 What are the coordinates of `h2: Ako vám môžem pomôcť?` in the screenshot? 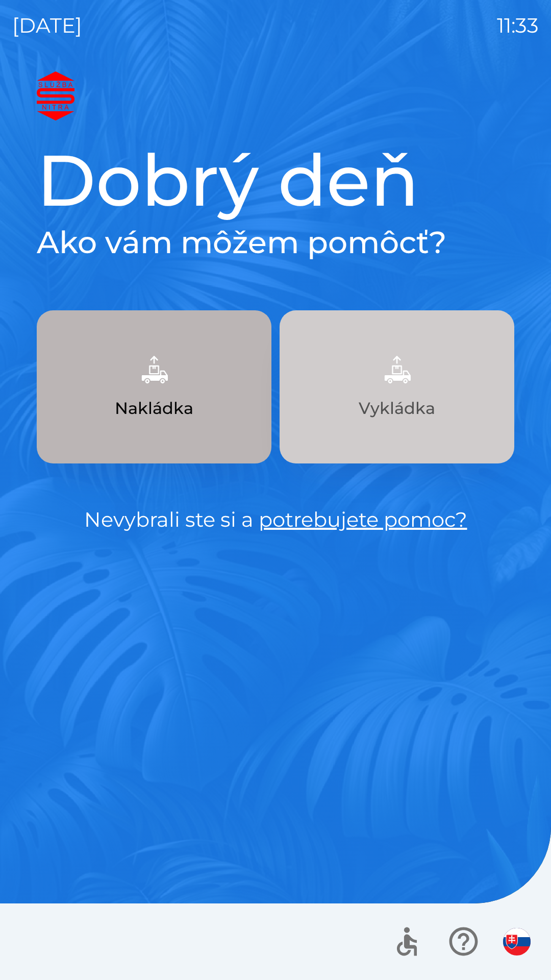 It's located at (276, 242).